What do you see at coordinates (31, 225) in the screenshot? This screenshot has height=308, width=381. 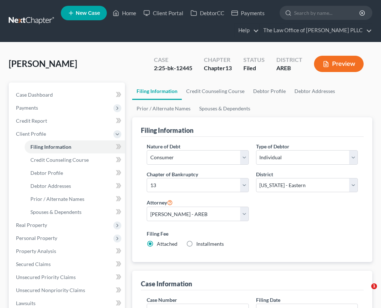 I see `span: Real Property` at bounding box center [31, 225].